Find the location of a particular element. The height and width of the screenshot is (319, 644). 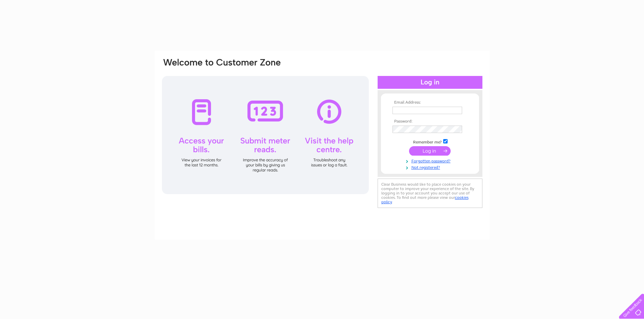

td: Remember me? is located at coordinates (430, 142).